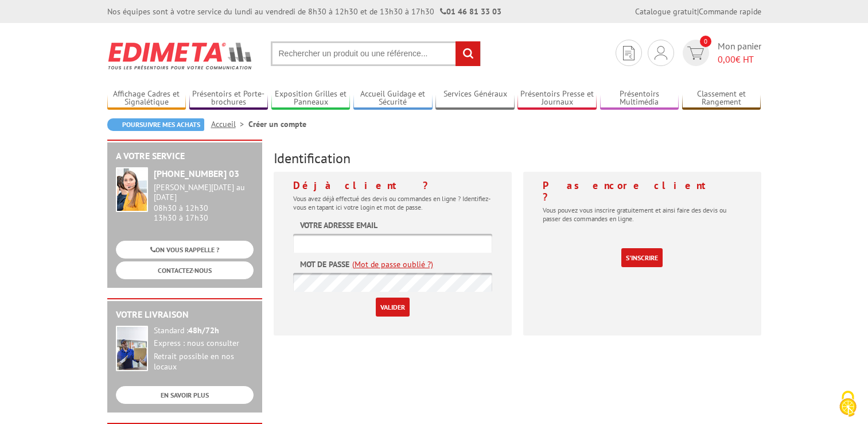  What do you see at coordinates (393, 98) in the screenshot?
I see `a: Accueil Guidage et Sécurité` at bounding box center [393, 98].